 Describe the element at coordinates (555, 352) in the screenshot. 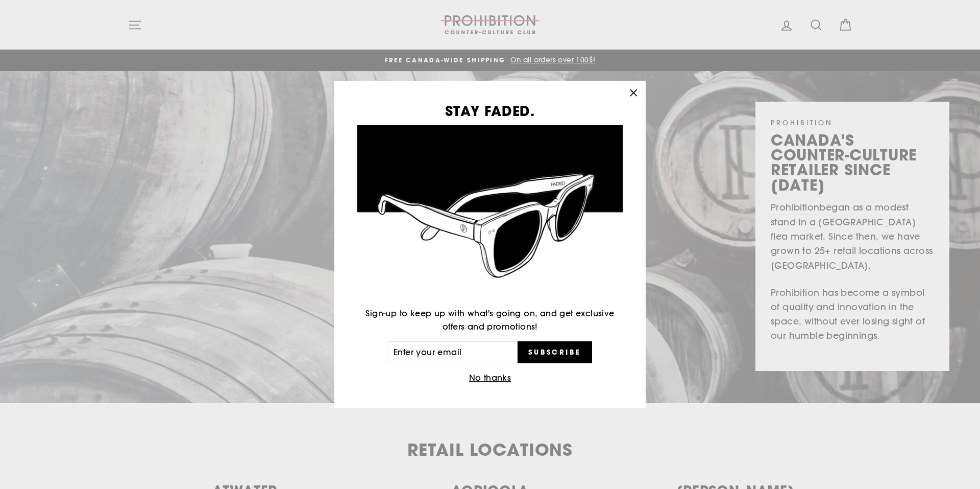

I see `span: Subscribe` at that location.